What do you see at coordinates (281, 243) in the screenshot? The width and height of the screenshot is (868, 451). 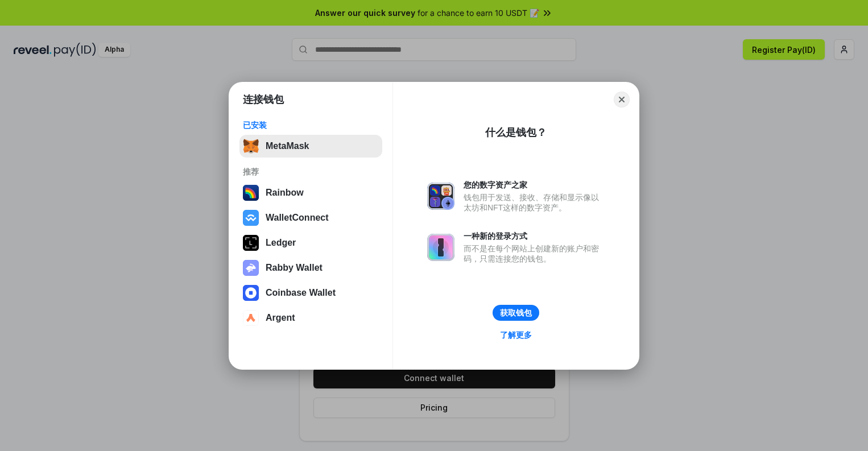 I see `div: Ledger` at bounding box center [281, 243].